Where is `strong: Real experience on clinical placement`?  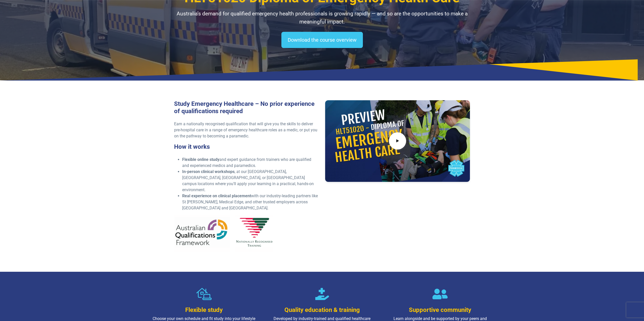
strong: Real experience on clinical placement is located at coordinates (217, 196).